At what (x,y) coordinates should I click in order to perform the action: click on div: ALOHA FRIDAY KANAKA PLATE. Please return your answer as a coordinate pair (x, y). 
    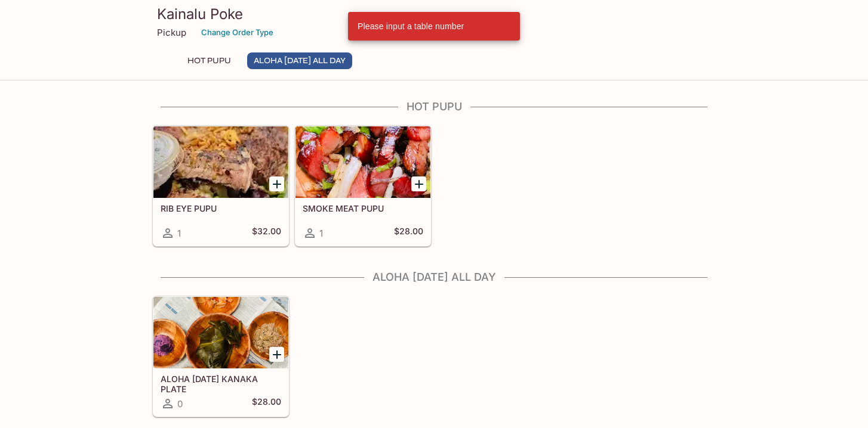
    Looking at the image, I should click on (221, 333).